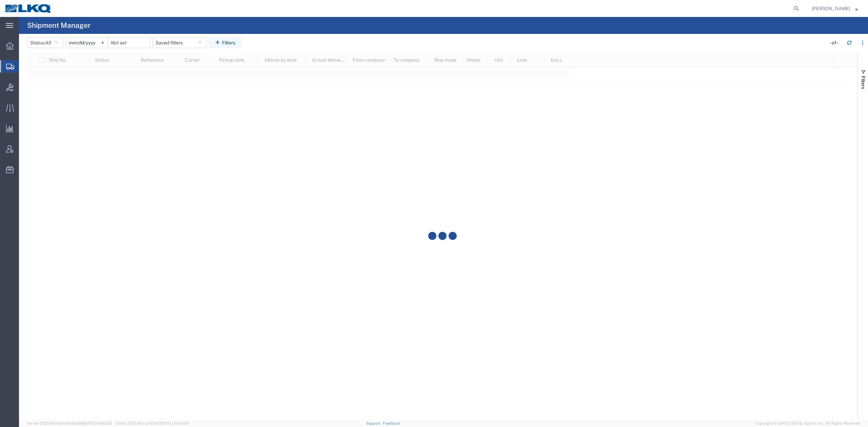 Image resolution: width=868 pixels, height=427 pixels. What do you see at coordinates (48, 43) in the screenshot?
I see `span: All` at bounding box center [48, 43].